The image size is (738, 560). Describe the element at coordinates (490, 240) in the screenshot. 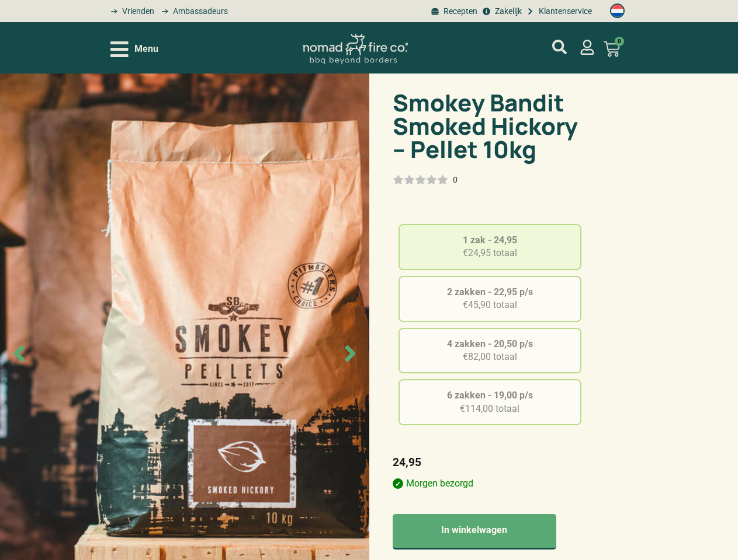

I see `strong: 1 zak - 24,95` at that location.